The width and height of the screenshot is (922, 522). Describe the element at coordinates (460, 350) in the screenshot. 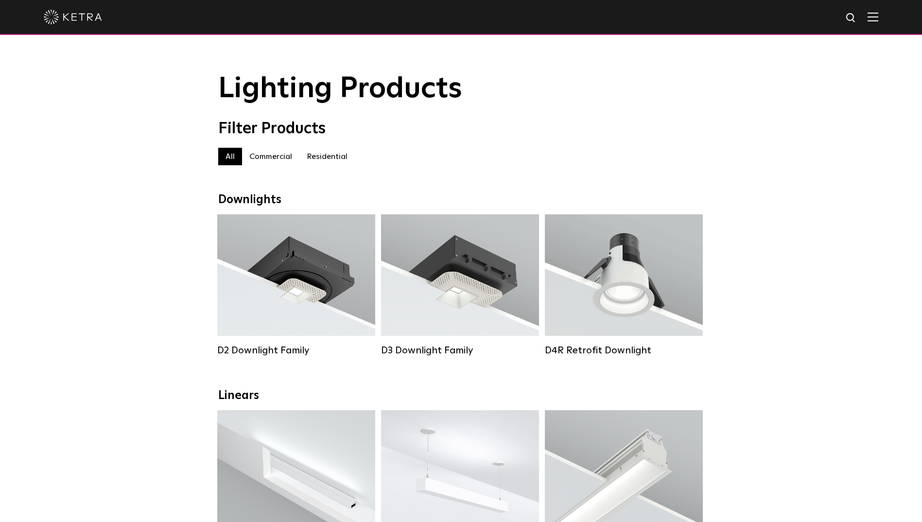

I see `div: D3 Downlight Family` at that location.